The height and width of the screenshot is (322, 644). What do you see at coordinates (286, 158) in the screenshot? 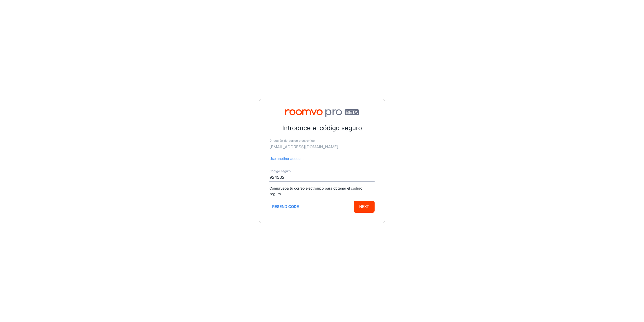
I see `button: Use another account` at bounding box center [286, 158].